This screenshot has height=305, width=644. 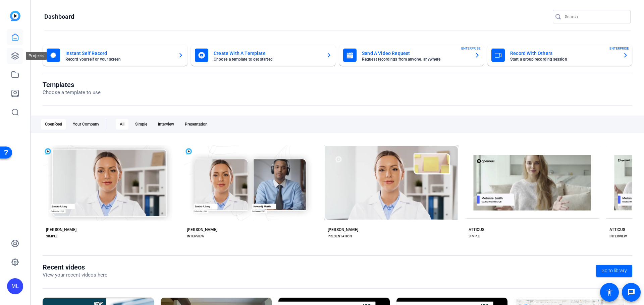 I want to click on button: Send A Video RequestRequest recordings from anyone, anywhereENTERPRISE, so click(x=411, y=56).